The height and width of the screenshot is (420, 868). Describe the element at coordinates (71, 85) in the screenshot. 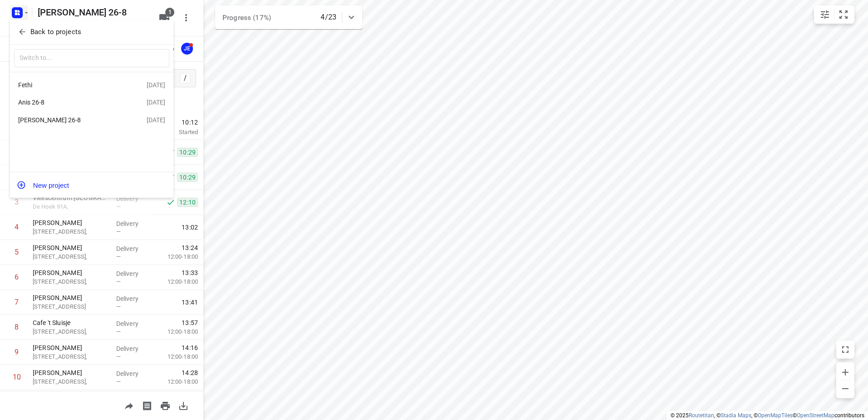

I see `div: Fethi` at that location.